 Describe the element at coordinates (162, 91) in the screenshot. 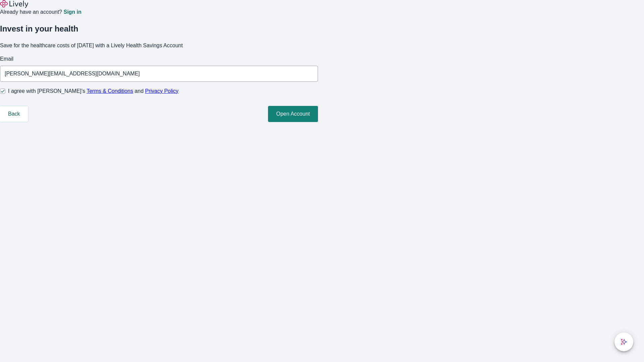

I see `a: Privacy Policy` at that location.